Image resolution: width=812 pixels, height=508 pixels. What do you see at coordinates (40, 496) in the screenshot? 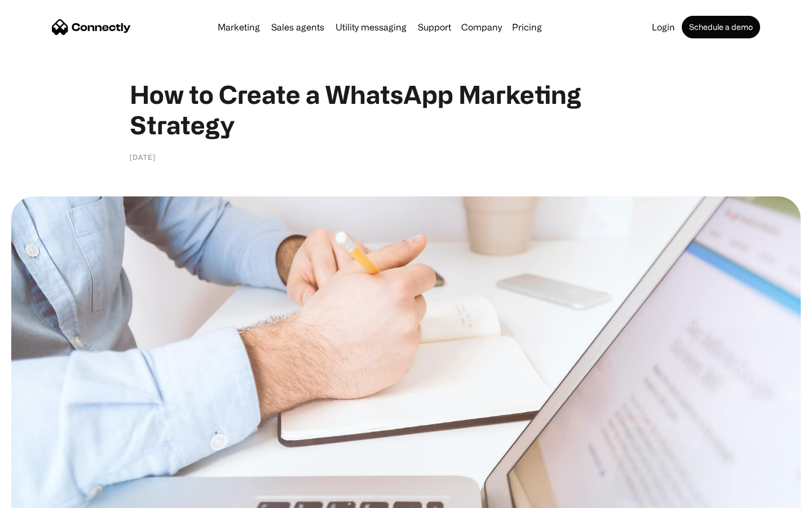
I see `aside: Language selected: English` at bounding box center [40, 496].